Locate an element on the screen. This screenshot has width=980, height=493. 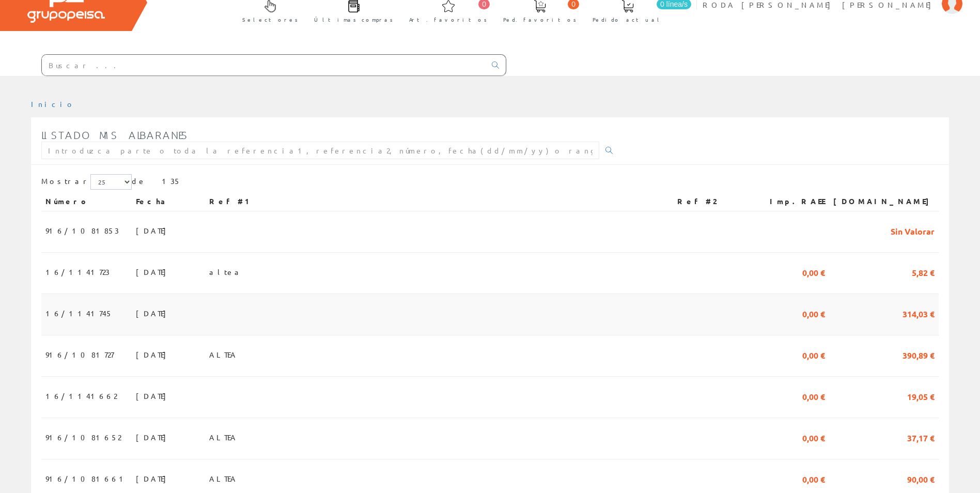
span: 90,00 € is located at coordinates (921, 478).